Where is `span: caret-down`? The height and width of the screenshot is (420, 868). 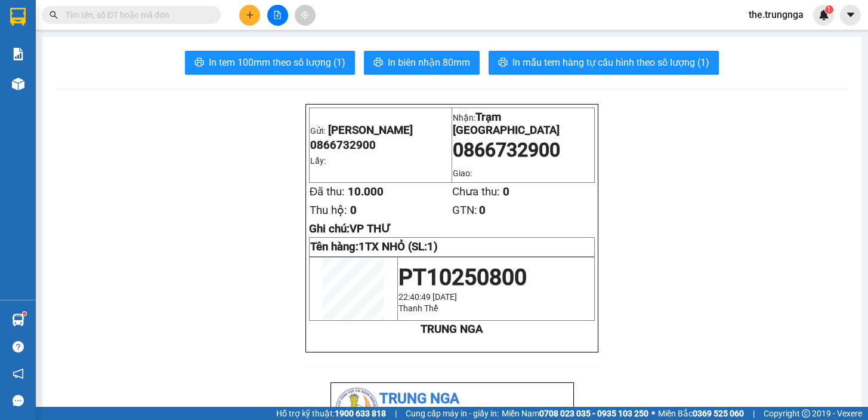
span: caret-down is located at coordinates (850, 14).